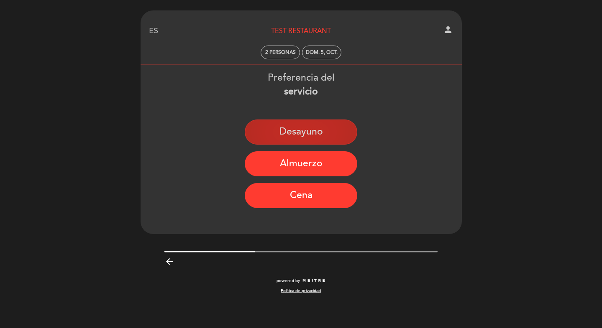  I want to click on div: dom. 5, oct., so click(321, 52).